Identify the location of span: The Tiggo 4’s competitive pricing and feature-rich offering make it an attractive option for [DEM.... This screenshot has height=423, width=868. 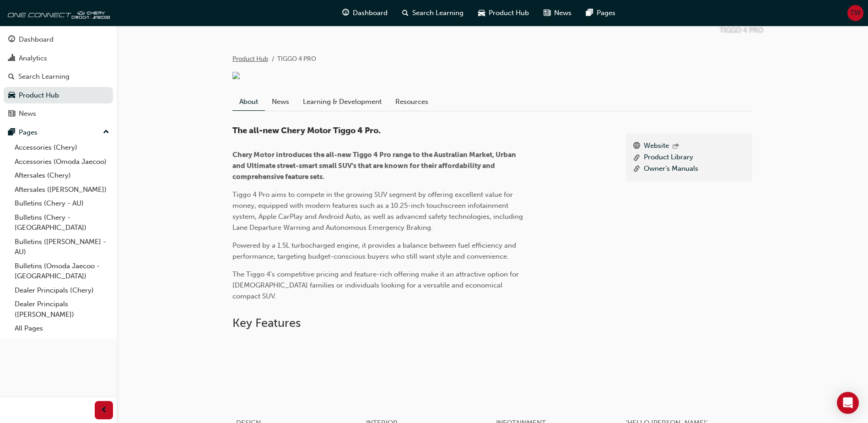
(377, 285).